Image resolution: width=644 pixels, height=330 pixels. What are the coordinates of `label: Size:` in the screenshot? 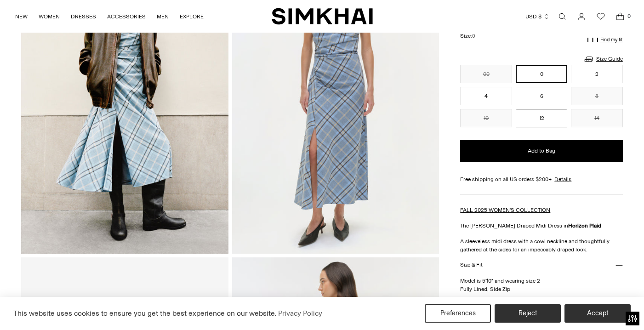 It's located at (468, 36).